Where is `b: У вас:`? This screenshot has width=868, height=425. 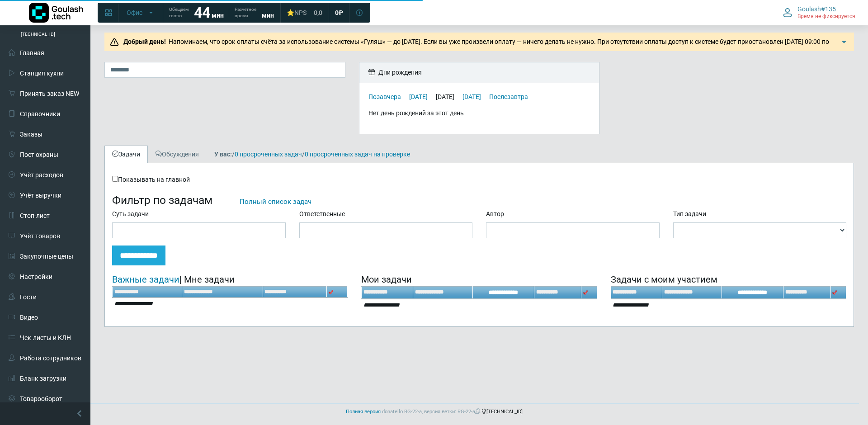
b: У вас: is located at coordinates (223, 154).